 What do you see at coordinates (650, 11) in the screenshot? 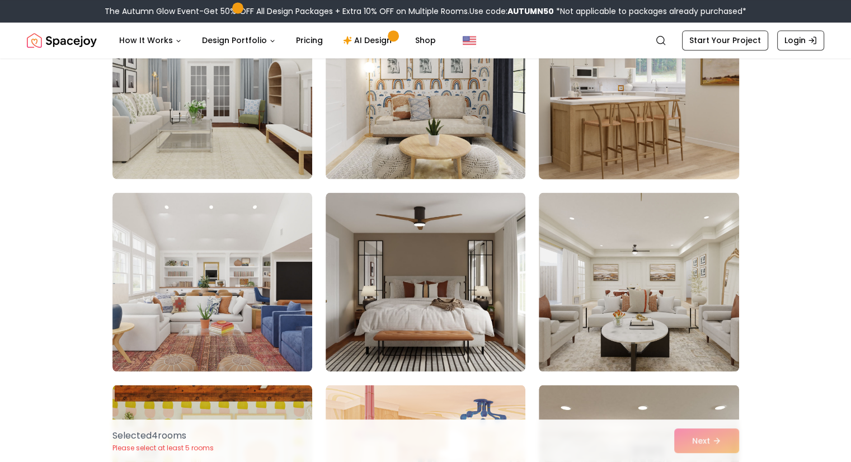
I see `span: *Not applicable to packages already purchased*` at bounding box center [650, 11].